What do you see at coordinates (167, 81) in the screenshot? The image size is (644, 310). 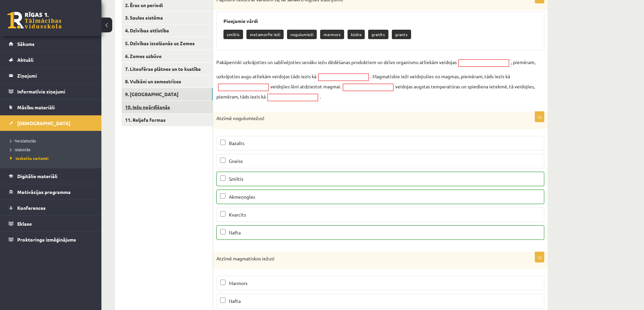 I see `a: 8. Vulkāni un zemestrīces` at bounding box center [167, 81].